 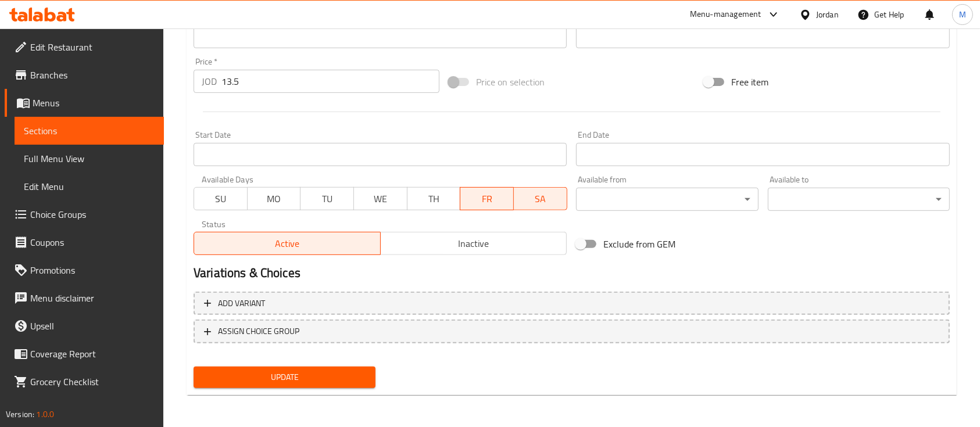 What do you see at coordinates (434, 199) in the screenshot?
I see `span: TH` at bounding box center [434, 199].